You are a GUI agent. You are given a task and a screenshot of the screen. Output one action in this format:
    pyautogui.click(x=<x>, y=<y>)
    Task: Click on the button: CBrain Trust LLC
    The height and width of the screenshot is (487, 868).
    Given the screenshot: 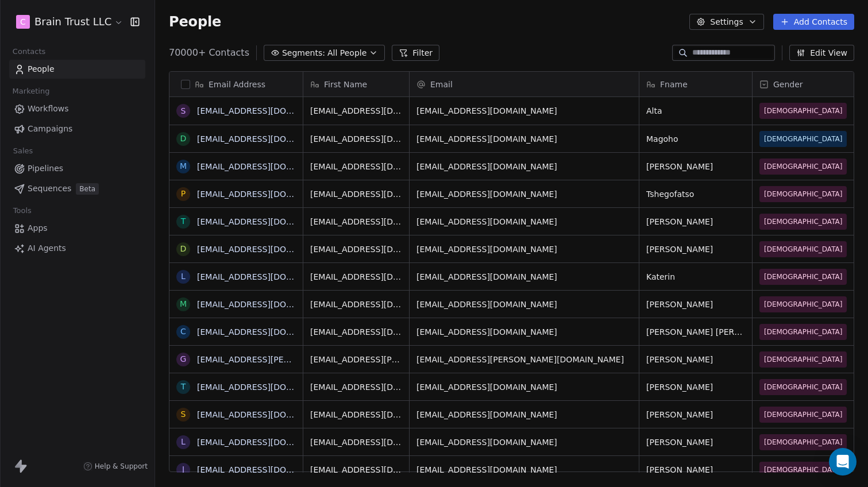 What is the action you would take?
    pyautogui.click(x=68, y=22)
    